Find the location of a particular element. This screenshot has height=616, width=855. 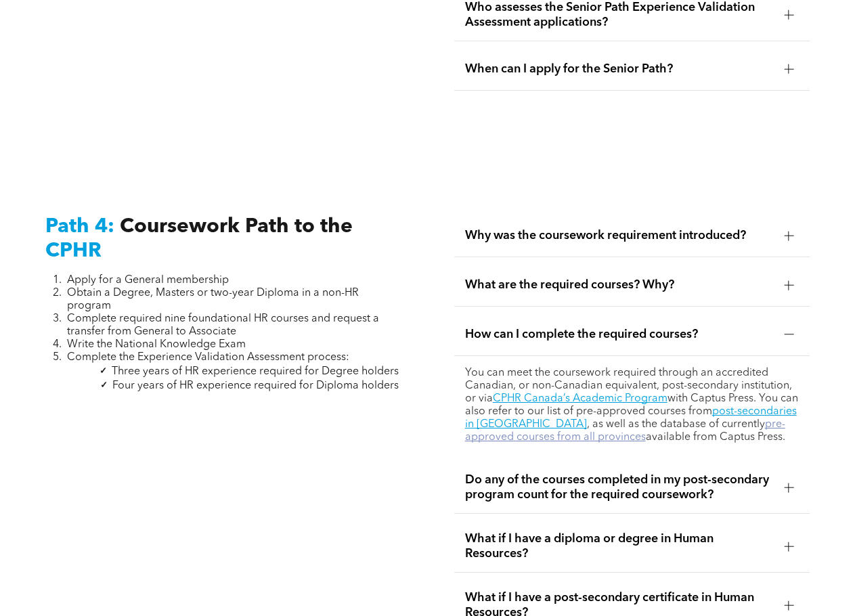

span: Apply for a General membership is located at coordinates (148, 280).